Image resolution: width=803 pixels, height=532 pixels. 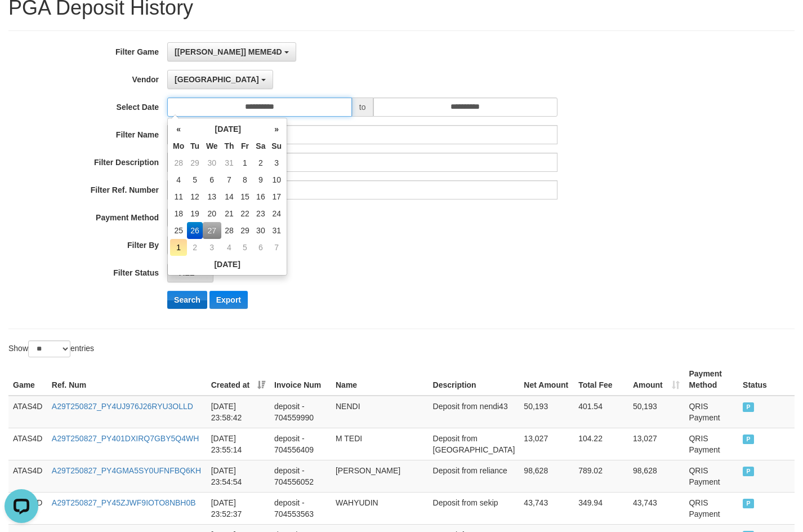 I want to click on td: 20, so click(x=212, y=213).